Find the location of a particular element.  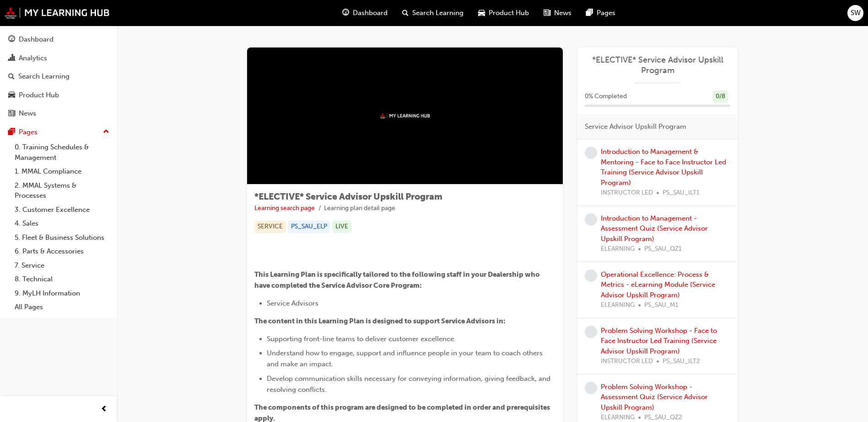

a: All Pages is located at coordinates (61, 307).